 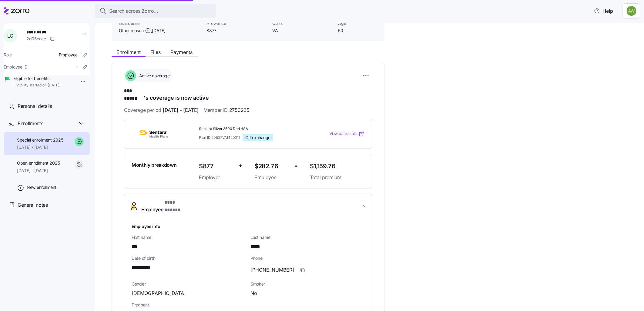 What do you see at coordinates (38, 163) in the screenshot?
I see `span: Open enrollment 2025` at bounding box center [38, 163].